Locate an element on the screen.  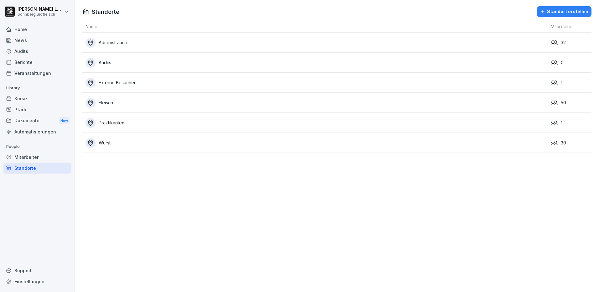
a: News is located at coordinates (37, 40).